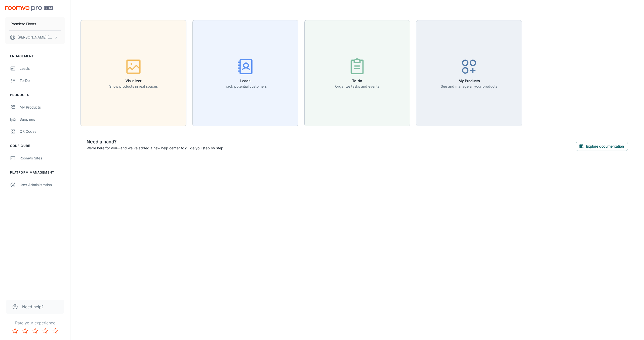  I want to click on h6: Visualizer, so click(134, 81).